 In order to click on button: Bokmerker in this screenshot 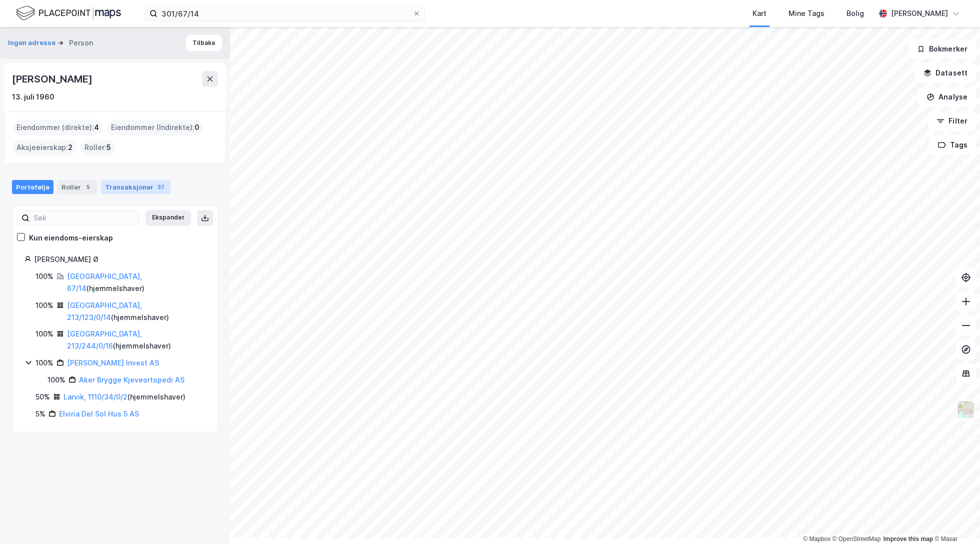, I will do `click(942, 49)`.